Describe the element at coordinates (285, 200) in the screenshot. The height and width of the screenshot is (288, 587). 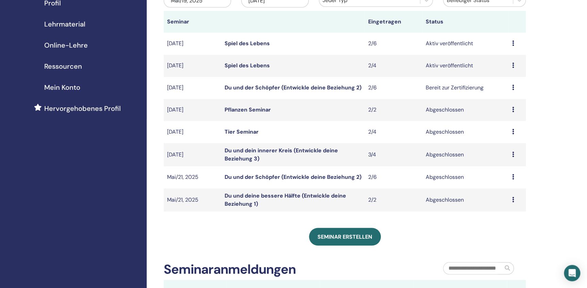
I see `a: Du und deine bessere Hälfte (Entwickle deine Beziehung 1)` at that location.